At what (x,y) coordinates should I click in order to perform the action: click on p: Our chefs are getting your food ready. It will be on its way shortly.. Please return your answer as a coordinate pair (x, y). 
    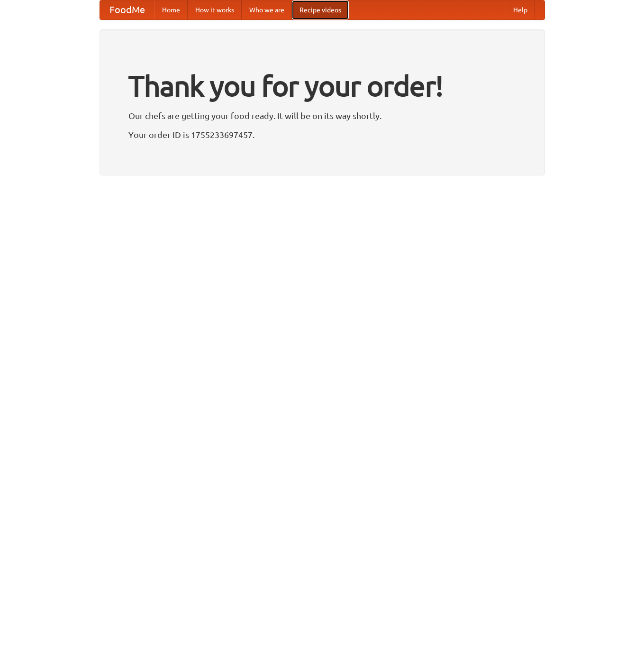
    Looking at the image, I should click on (323, 116).